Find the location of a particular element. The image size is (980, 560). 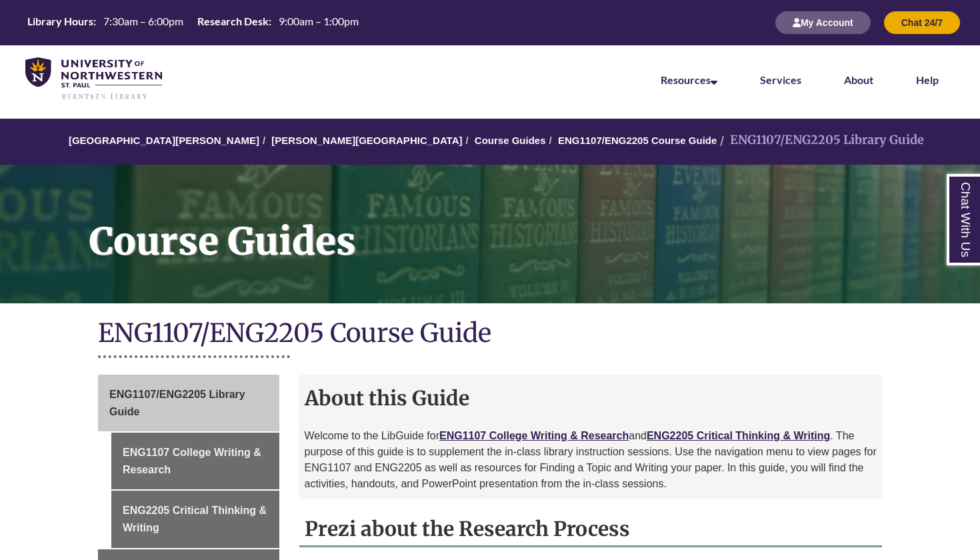

li: ENG1107/ENG2205 Library Guide is located at coordinates (820, 140).